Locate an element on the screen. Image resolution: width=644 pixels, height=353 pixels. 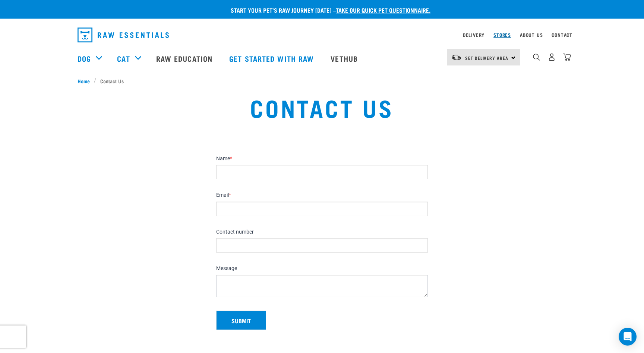
div: Open Intercom Messenger is located at coordinates (627, 337).